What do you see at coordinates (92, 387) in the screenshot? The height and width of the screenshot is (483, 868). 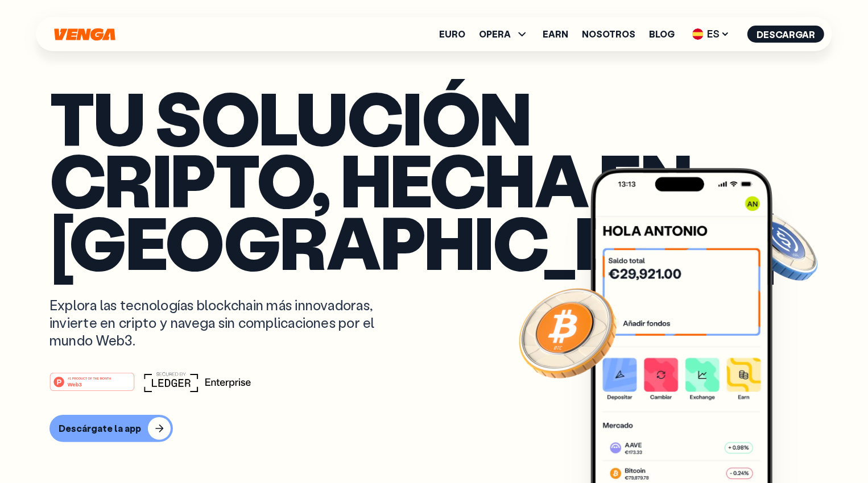 I see `a: #1 PRODUCT OF THE MONTHWeb3` at bounding box center [92, 387].